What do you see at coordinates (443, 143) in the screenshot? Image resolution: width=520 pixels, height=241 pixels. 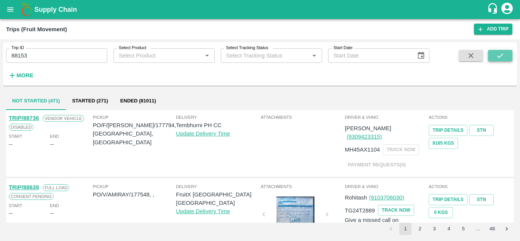 I see `button: 9165 Kgs` at bounding box center [443, 143].